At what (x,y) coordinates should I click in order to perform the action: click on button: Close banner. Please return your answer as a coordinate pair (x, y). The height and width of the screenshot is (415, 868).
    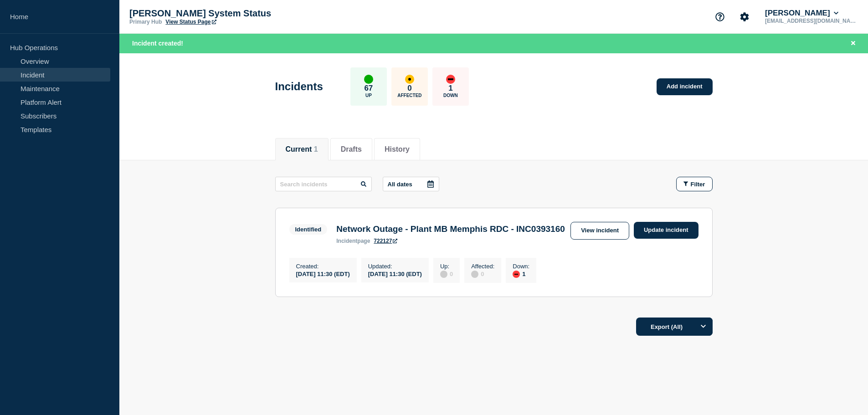
    Looking at the image, I should click on (854, 43).